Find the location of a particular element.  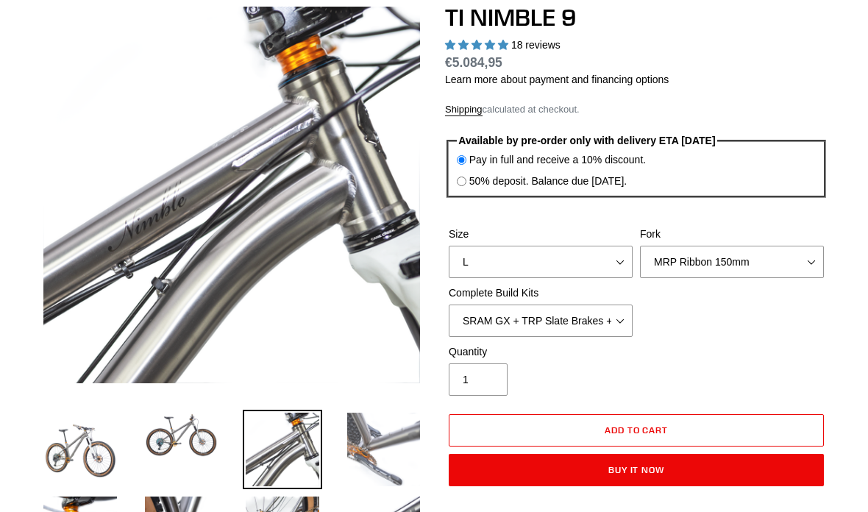

label: Size is located at coordinates (540, 234).